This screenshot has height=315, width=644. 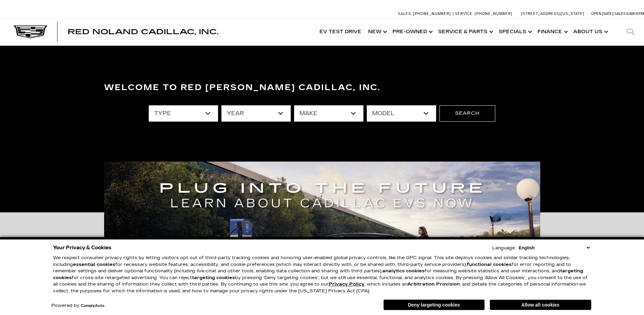 I want to click on span: Red Noland Cadillac, Inc., so click(x=144, y=32).